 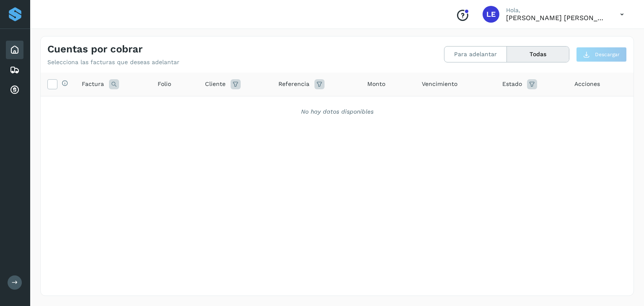 I want to click on span: Folio, so click(x=165, y=84).